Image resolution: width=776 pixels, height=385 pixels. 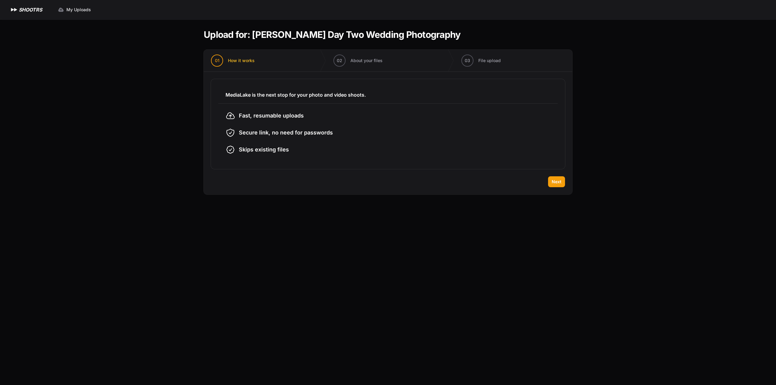 What do you see at coordinates (271, 116) in the screenshot?
I see `span: Fast, resumable uploads` at bounding box center [271, 116].